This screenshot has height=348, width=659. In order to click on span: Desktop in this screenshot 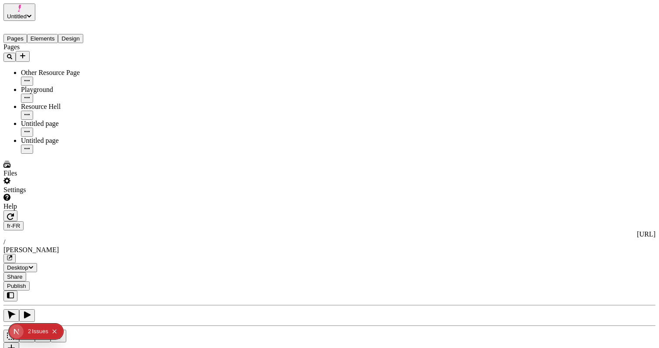, I will do `click(17, 268)`.